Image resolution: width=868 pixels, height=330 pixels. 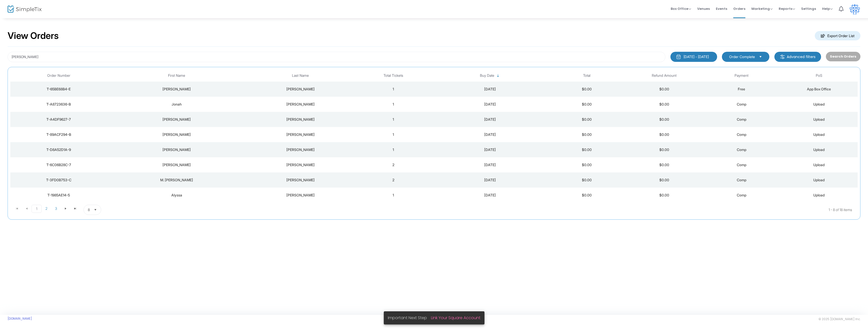 What do you see at coordinates (742, 57) in the screenshot?
I see `span: Order Complete` at bounding box center [742, 57].